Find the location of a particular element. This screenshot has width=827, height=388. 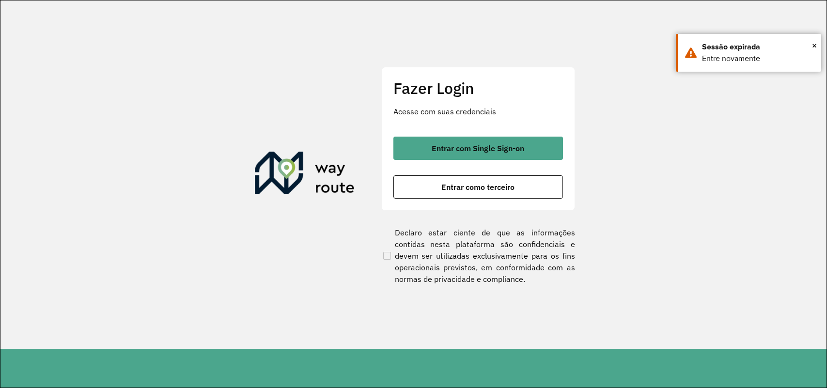

span: Entrar como terceiro is located at coordinates (478, 187).